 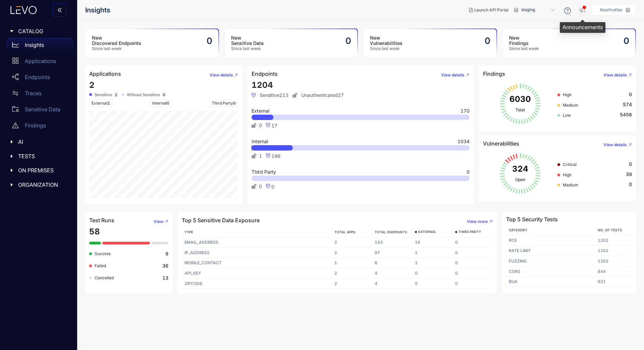 I want to click on span: Third Party, so click(x=224, y=103).